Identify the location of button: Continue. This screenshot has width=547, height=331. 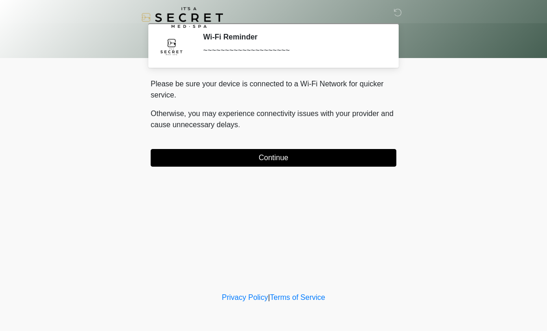
(274, 158).